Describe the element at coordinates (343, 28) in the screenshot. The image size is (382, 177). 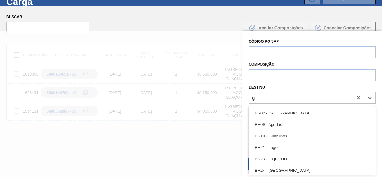
I see `button: Cancelar Composições` at that location.